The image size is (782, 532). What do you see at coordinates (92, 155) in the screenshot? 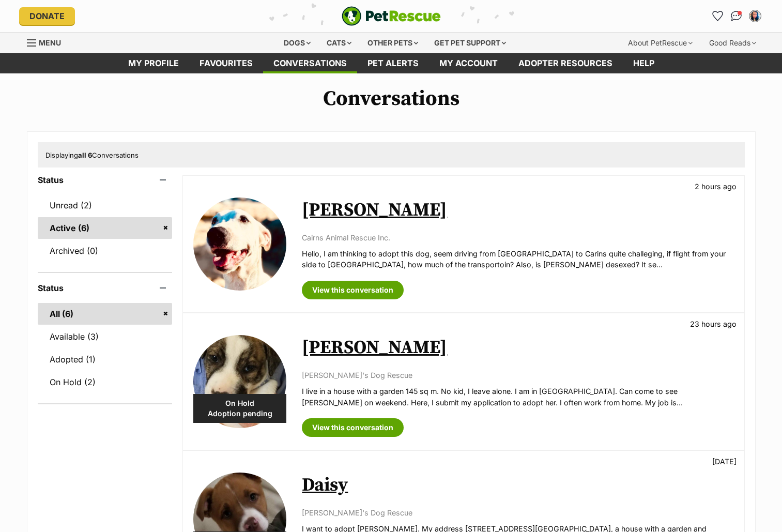
I see `span: Displaying Conversations` at bounding box center [92, 155].